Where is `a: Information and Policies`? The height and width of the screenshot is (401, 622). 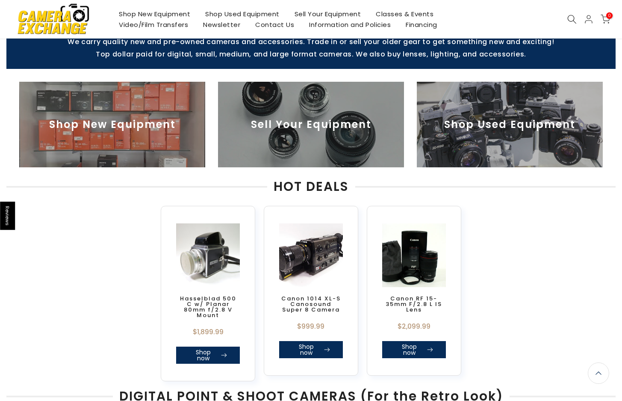 a: Information and Policies is located at coordinates (350, 24).